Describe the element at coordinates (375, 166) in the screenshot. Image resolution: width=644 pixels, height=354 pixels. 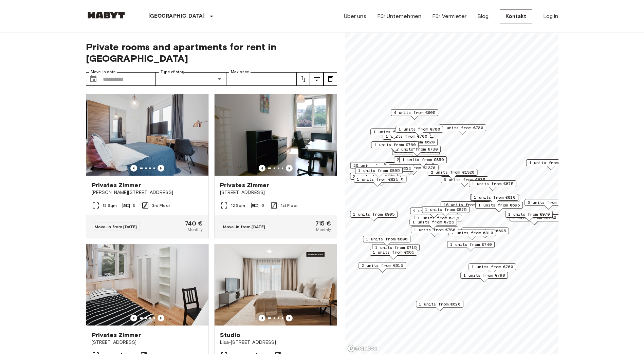
I see `span: 20 units from €655` at that location.